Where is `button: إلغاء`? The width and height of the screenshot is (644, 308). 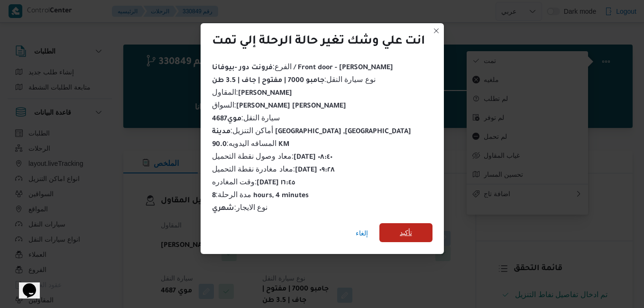
button: إلغاء is located at coordinates (362, 233).